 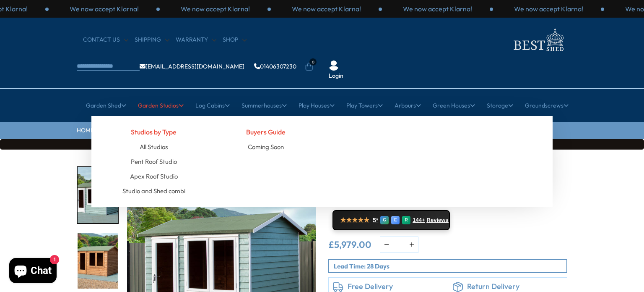 What do you see at coordinates (454, 106) in the screenshot?
I see `a: Green Houses` at bounding box center [454, 106].